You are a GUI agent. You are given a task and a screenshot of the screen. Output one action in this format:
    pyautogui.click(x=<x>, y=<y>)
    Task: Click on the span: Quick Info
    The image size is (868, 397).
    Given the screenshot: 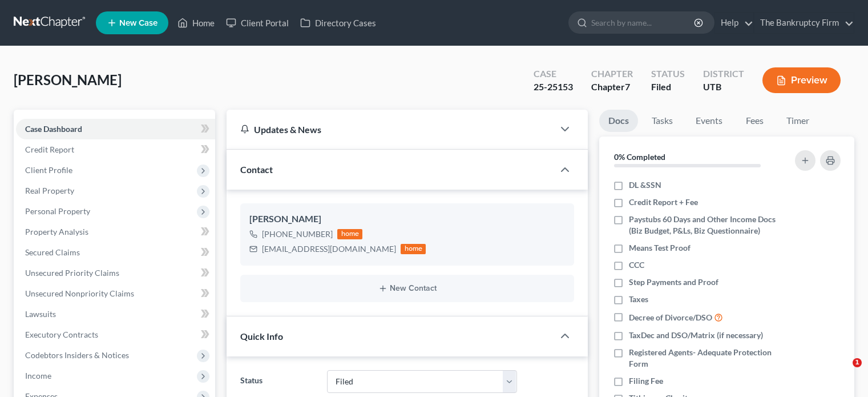 What is the action you would take?
    pyautogui.click(x=261, y=336)
    